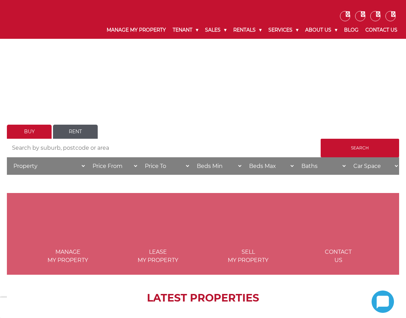 Image resolution: width=406 pixels, height=318 pixels. I want to click on input: Search by suburb, postcode or area, so click(164, 148).